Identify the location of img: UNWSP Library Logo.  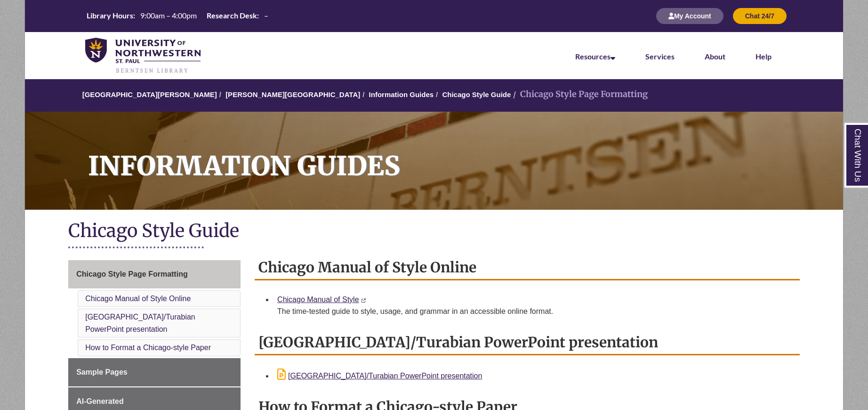
(143, 56).